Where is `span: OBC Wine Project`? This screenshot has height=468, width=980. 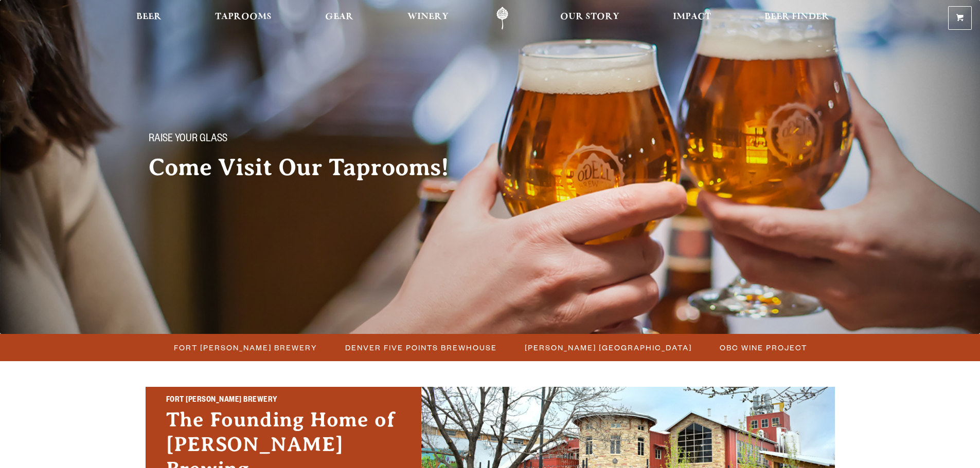 span: OBC Wine Project is located at coordinates (764, 347).